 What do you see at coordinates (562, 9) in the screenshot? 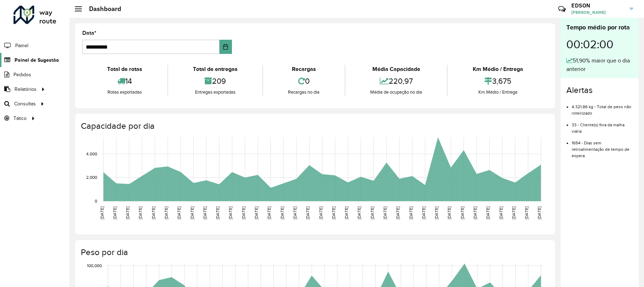
I see `a: Contato Rápido` at bounding box center [562, 9].